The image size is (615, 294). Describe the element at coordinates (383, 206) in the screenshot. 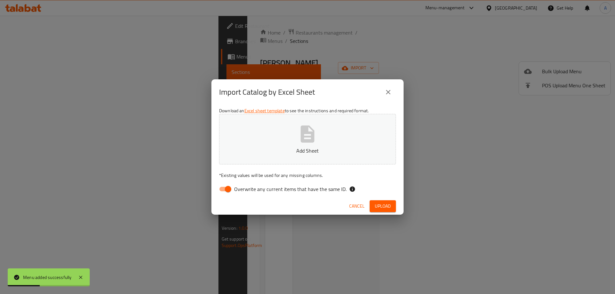

I see `button: Upload` at that location.